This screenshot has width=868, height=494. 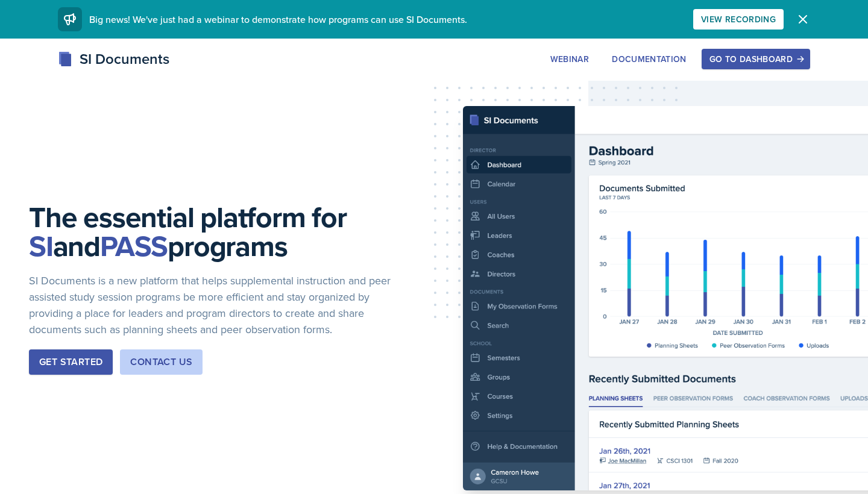 What do you see at coordinates (756, 59) in the screenshot?
I see `div: Go to Dashboard` at bounding box center [756, 59].